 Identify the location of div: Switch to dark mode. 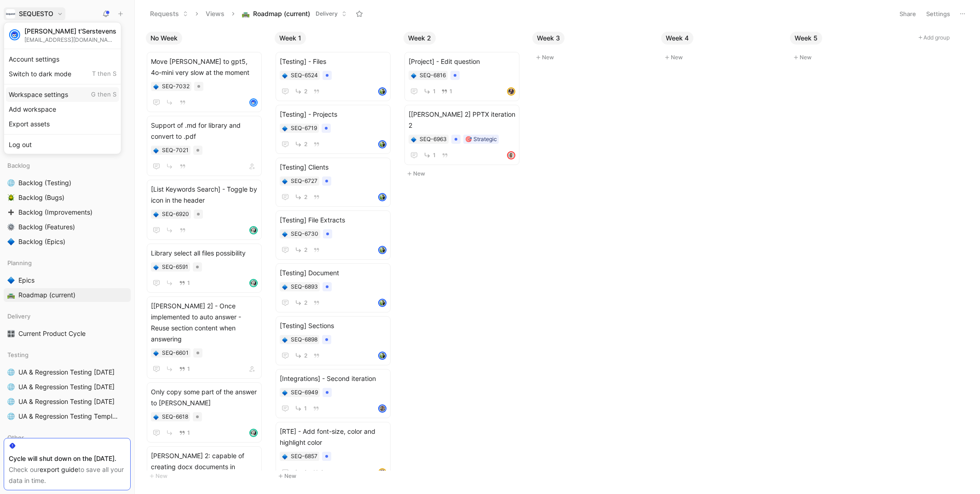
(63, 74).